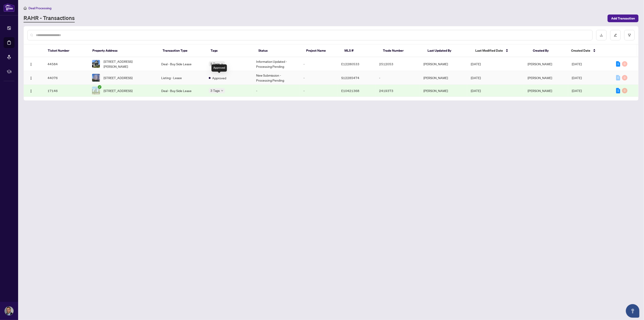 This screenshot has width=644, height=320. I want to click on span: E10421368, so click(350, 91).